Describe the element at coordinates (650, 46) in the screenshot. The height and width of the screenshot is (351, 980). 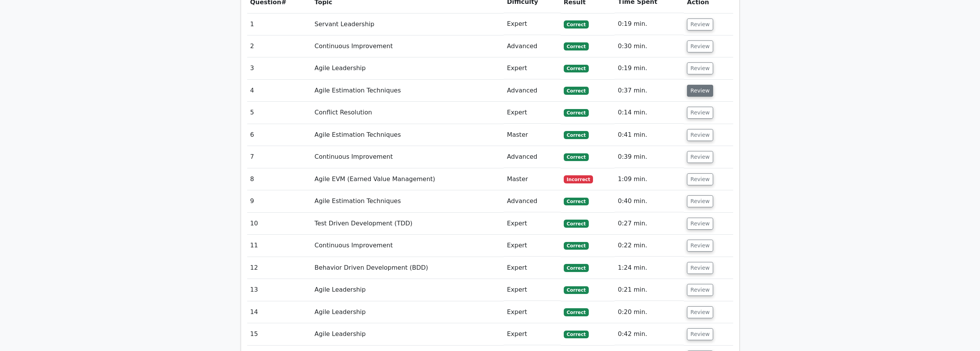
I see `td: 0:30 min.` at that location.